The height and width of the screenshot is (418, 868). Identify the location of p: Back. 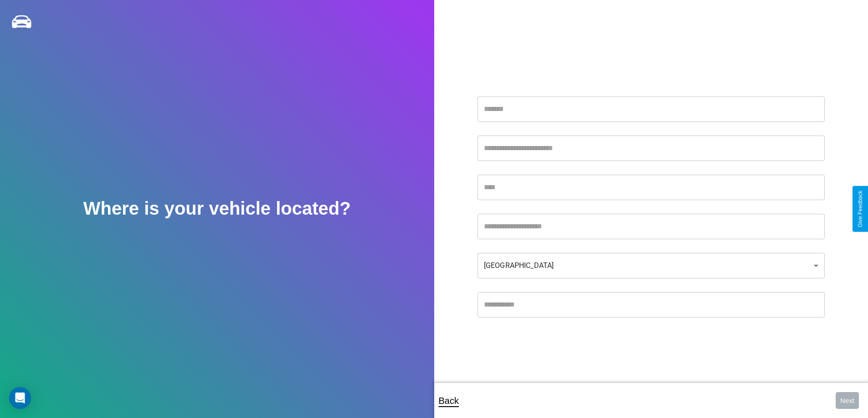
(449, 401).